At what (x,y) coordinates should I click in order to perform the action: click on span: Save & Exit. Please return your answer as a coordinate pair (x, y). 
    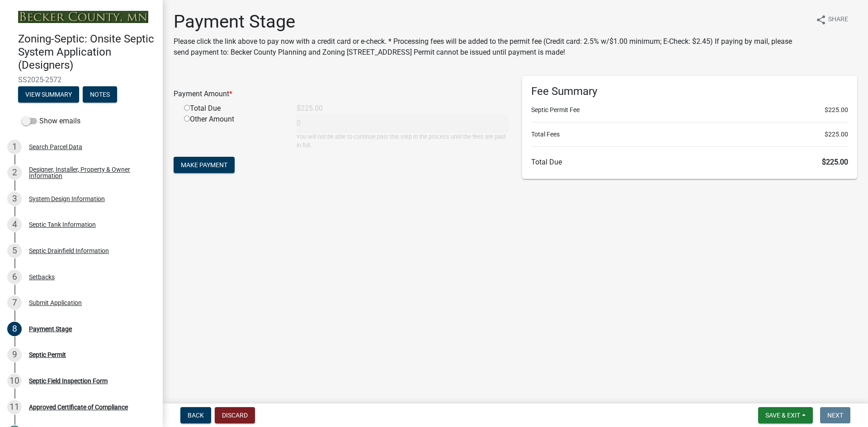
    Looking at the image, I should click on (782, 415).